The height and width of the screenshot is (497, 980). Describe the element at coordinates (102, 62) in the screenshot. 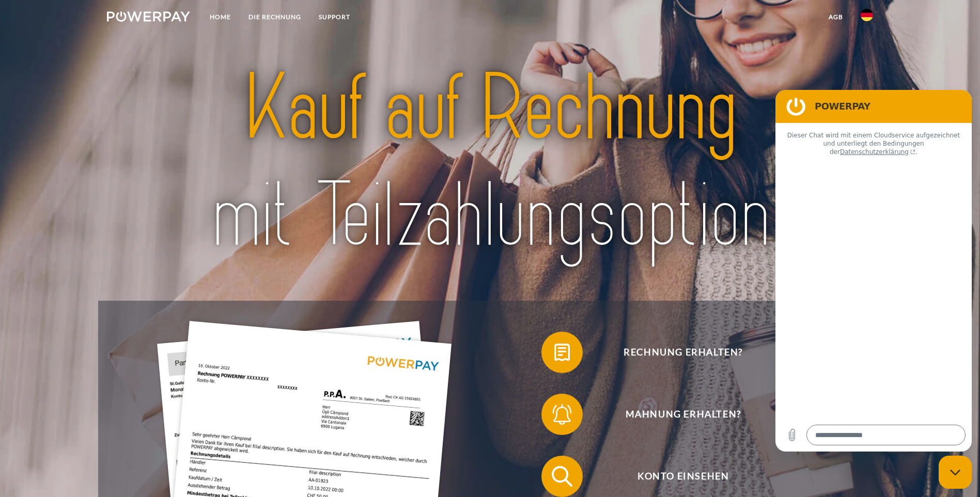

I see `a: Datenschutzerklärung(wird in einer neuen Registerkarte geöffnet)` at that location.